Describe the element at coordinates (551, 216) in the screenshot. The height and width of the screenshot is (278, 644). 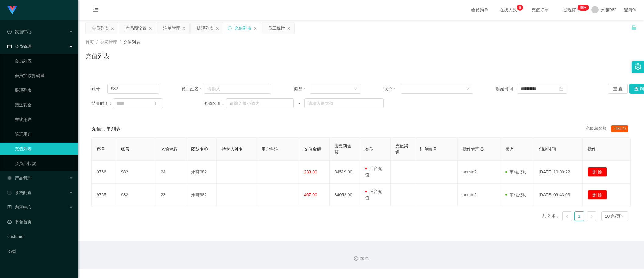
I see `li: 共 2 条，` at that location.